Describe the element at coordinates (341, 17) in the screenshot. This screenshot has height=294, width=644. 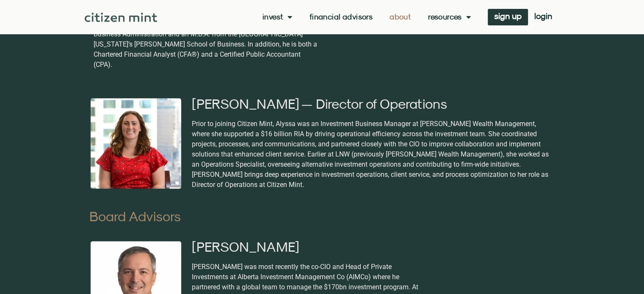
I see `a: Financial Advisors` at that location.